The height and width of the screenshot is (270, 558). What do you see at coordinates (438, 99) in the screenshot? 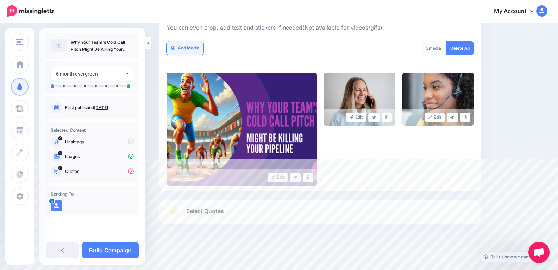
I see `img: 7ACVS7EBUTJY9WEHH2OMW9LYMKGQEM2I_large.jpg` at bounding box center [438, 99].